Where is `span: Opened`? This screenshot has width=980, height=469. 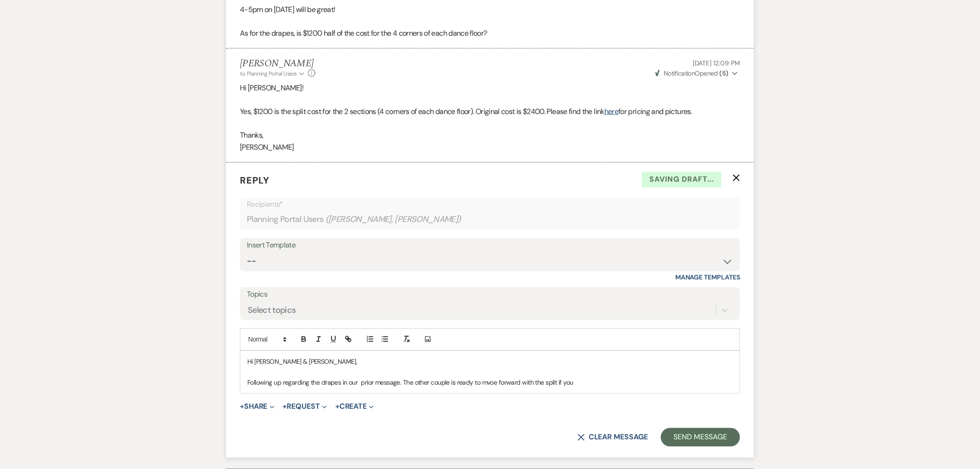 span: Opened is located at coordinates (692, 73).